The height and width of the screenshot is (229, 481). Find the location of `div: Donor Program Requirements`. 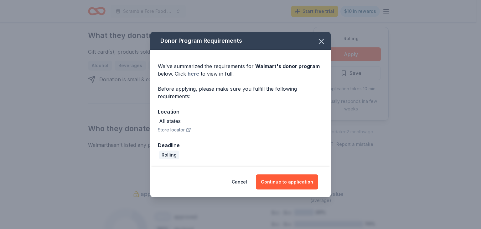

div: Donor Program Requirements is located at coordinates (241, 41).